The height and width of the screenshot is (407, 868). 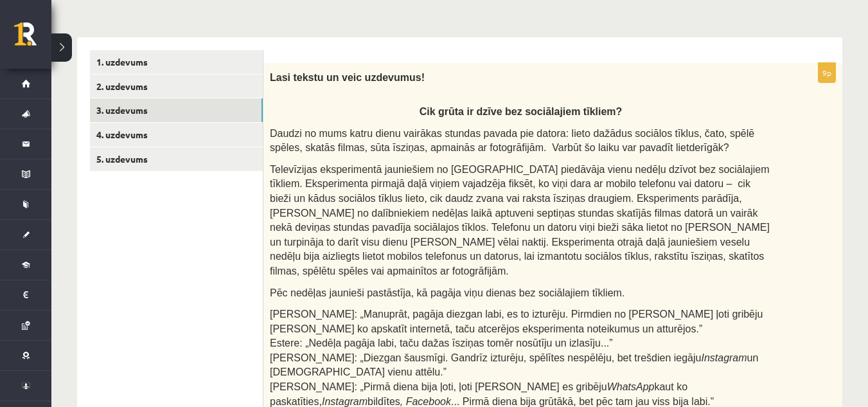 I want to click on a: 4. uzdevums, so click(x=176, y=135).